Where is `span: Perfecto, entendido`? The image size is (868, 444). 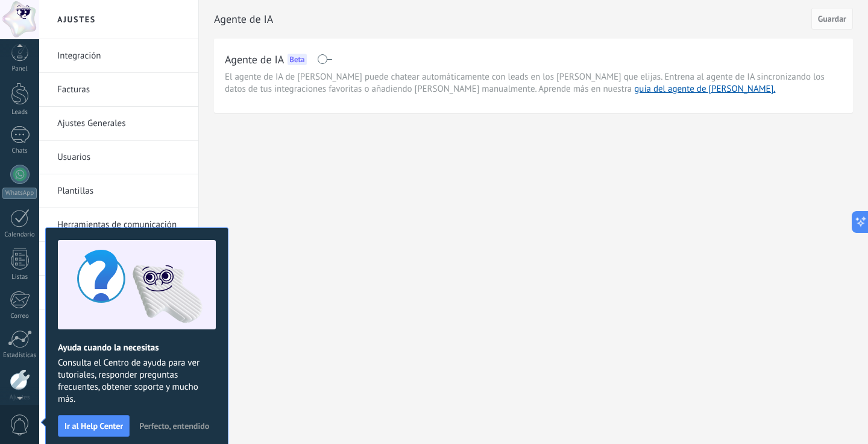
span: Perfecto, entendido is located at coordinates (174, 425).